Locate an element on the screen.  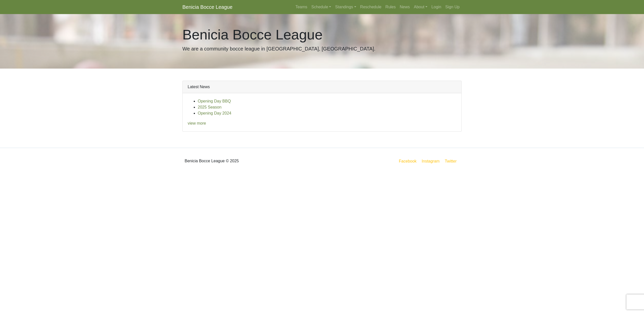
a: Opening Day 2024 is located at coordinates (214, 113).